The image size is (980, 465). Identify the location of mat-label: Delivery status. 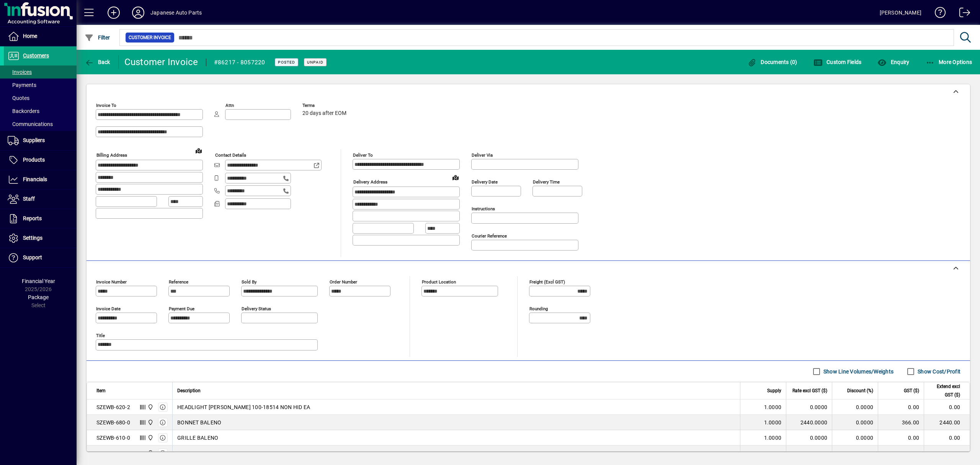
(256, 309).